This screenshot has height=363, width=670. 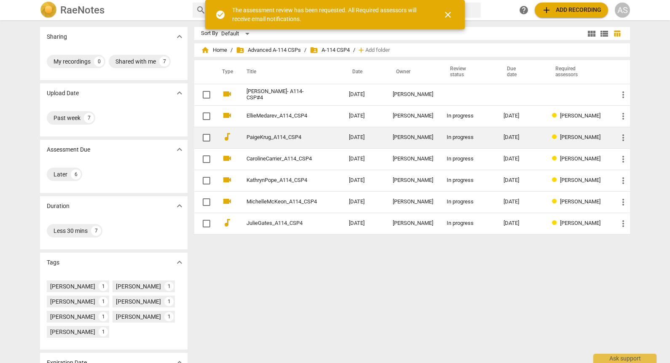 I want to click on a: JulieGates_A114_CSP4, so click(x=282, y=223).